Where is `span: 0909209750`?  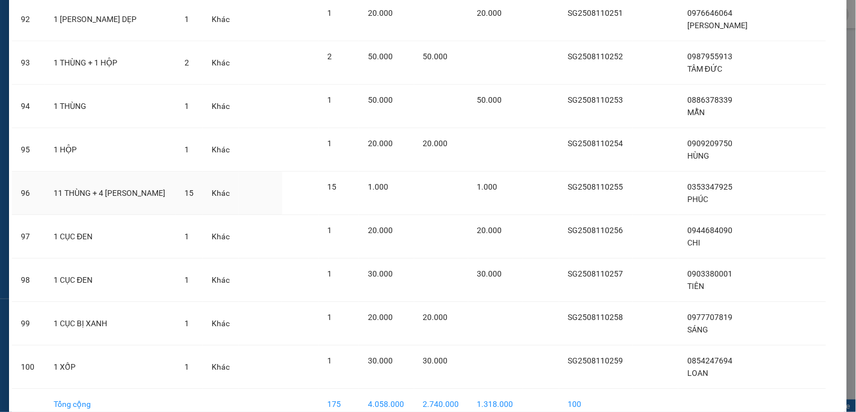
span: 0909209750 is located at coordinates (710, 143).